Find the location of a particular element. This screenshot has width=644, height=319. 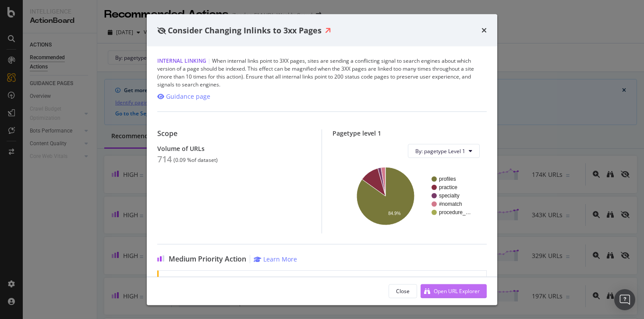

button: By: pagetype Level 1 is located at coordinates (444, 151).